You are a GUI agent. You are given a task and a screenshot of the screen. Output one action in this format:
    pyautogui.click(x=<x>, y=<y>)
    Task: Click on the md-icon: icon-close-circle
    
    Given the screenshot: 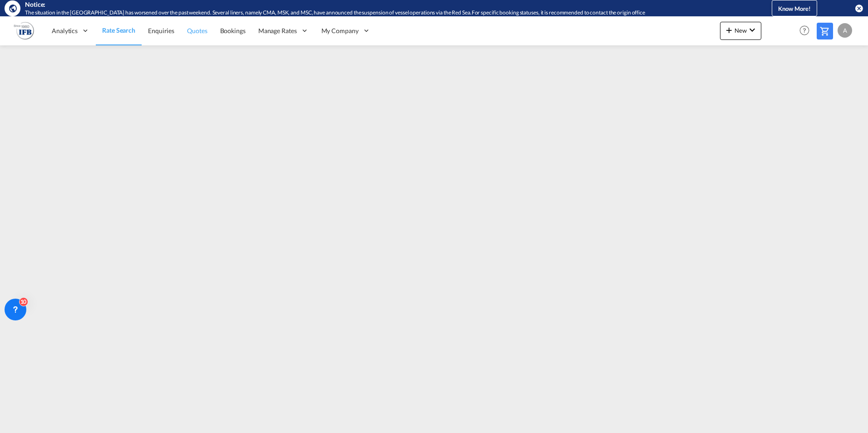 What is the action you would take?
    pyautogui.click(x=859, y=8)
    